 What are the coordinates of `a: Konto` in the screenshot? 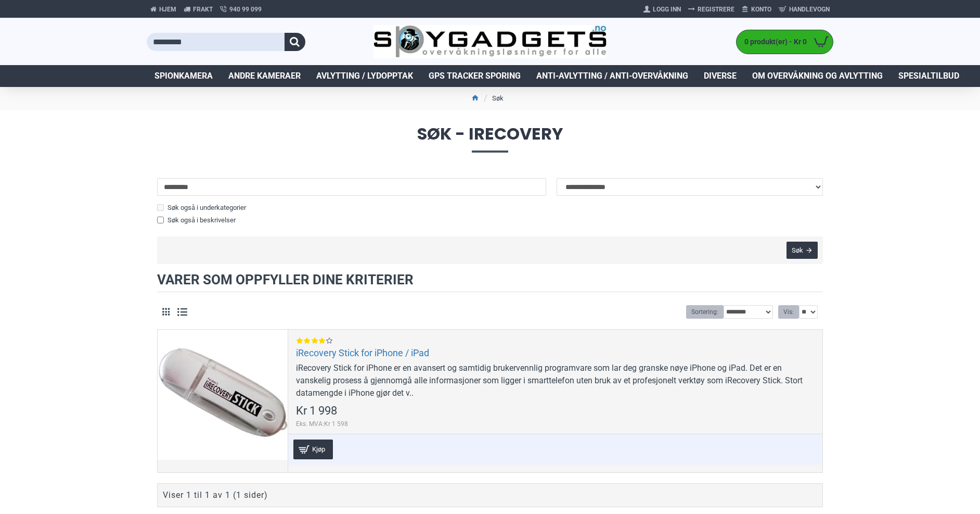 It's located at (756, 9).